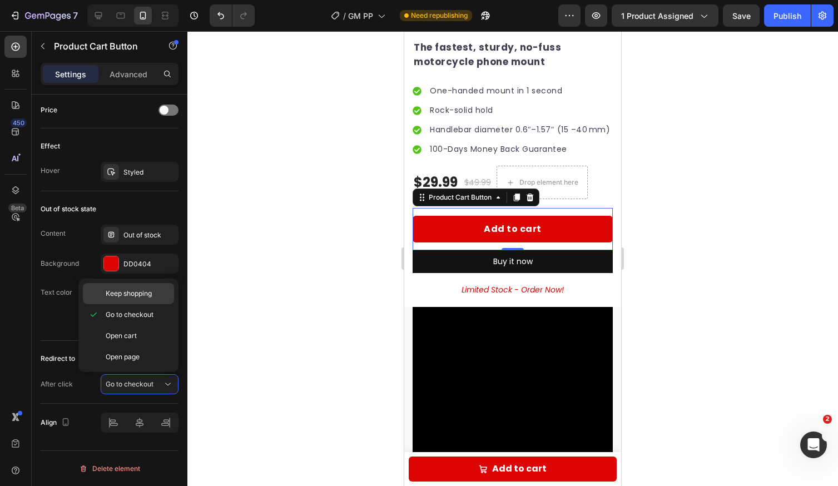 This screenshot has width=838, height=486. I want to click on span: Keep shopping, so click(128, 294).